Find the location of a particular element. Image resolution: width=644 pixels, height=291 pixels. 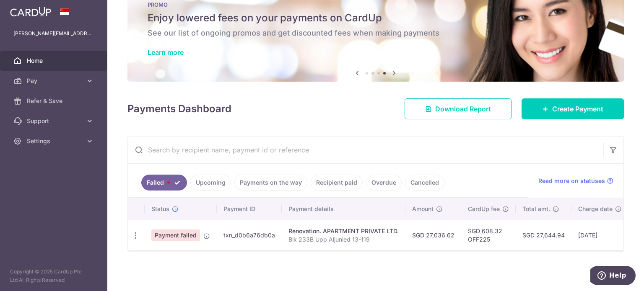

input: Search by recipient name, payment id or reference is located at coordinates (366, 150).